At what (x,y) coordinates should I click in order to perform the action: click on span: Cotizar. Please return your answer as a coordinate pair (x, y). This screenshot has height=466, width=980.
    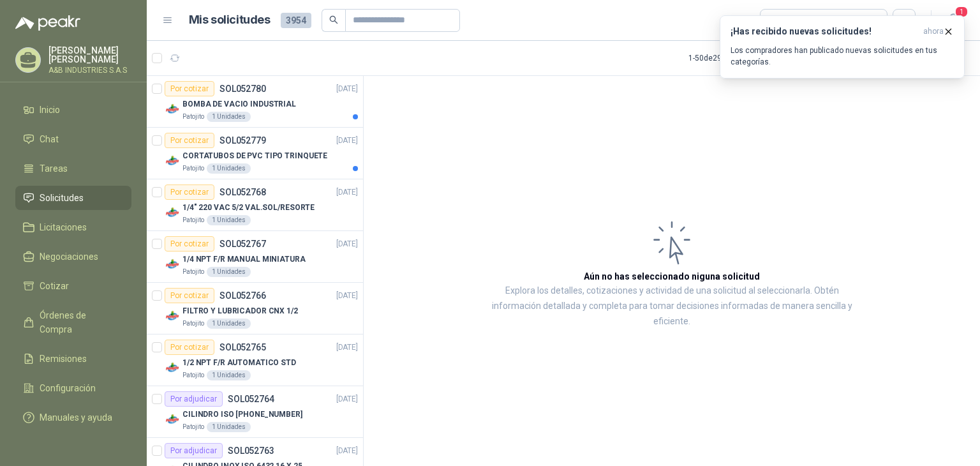
    Looking at the image, I should click on (54, 286).